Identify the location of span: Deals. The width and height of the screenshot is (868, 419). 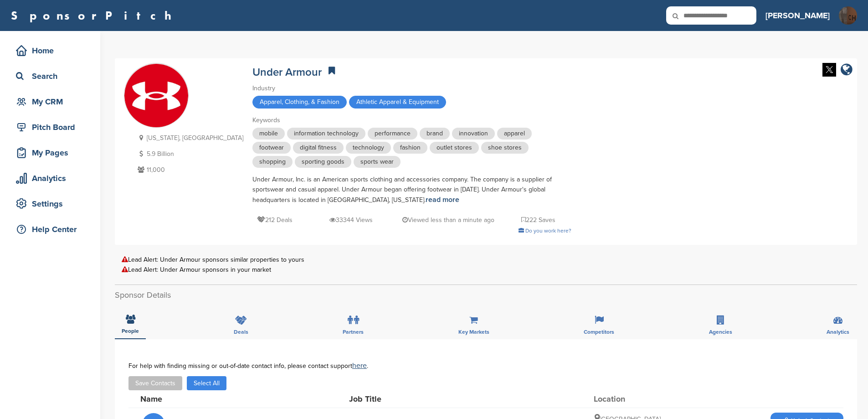
(241, 332).